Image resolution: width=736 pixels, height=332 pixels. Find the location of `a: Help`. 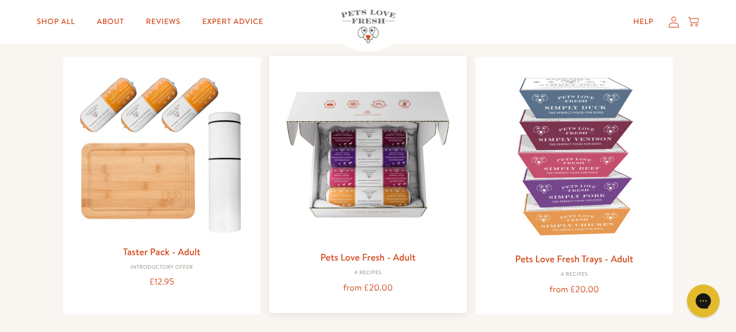

a: Help is located at coordinates (643, 22).